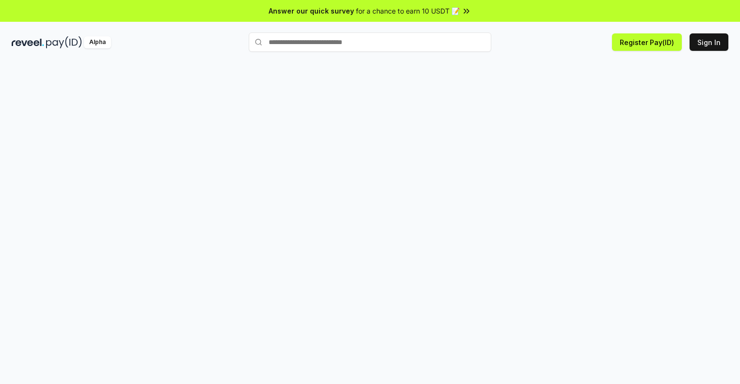 The image size is (740, 384). I want to click on img: pay_id, so click(64, 42).